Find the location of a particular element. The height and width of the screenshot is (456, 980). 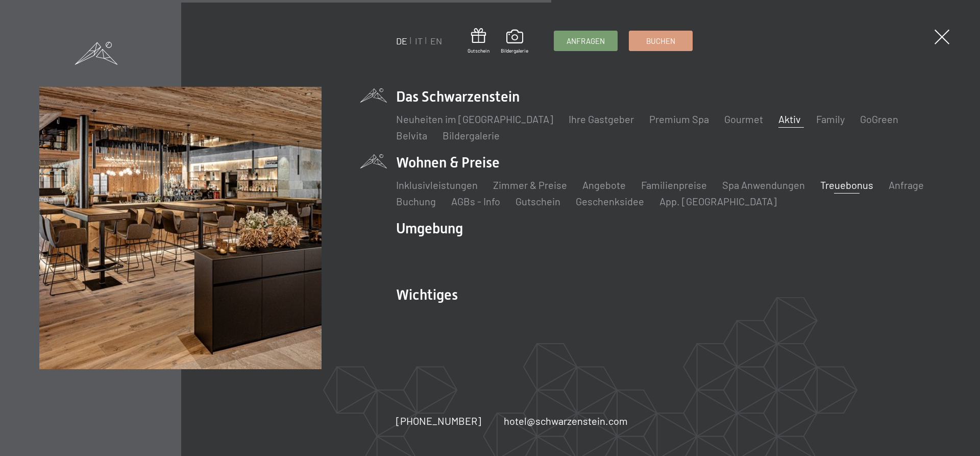

a: Angebote is located at coordinates (604, 185).